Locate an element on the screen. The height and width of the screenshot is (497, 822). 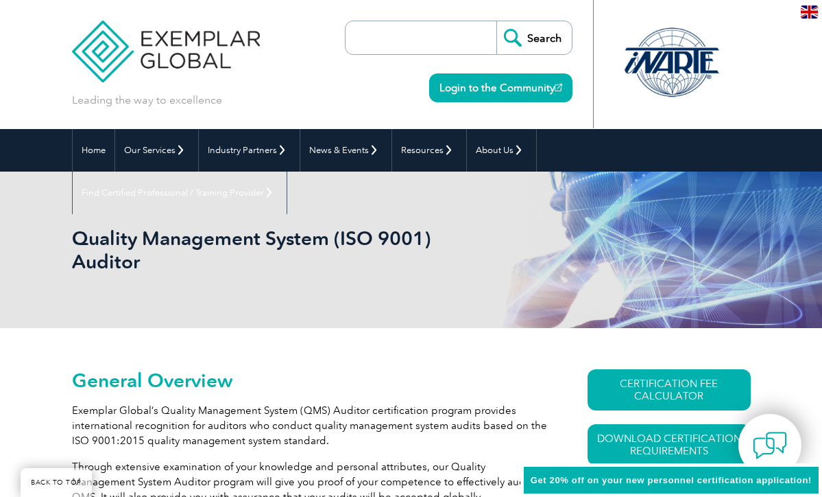
a: Our Services is located at coordinates (156, 150).